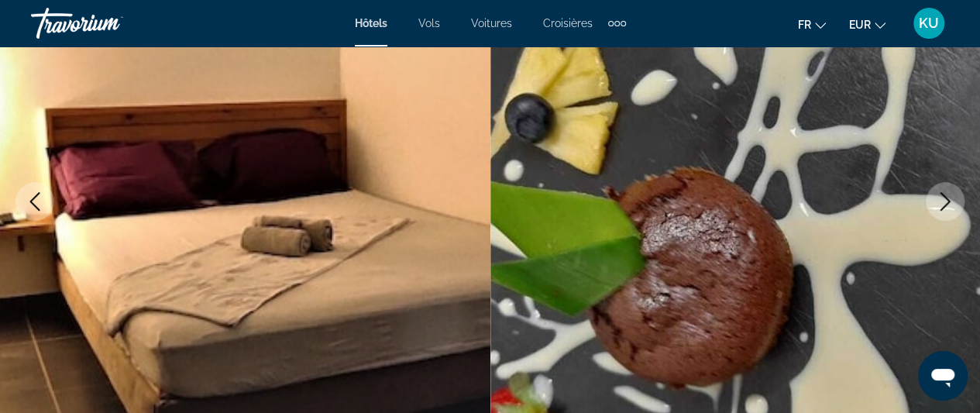 This screenshot has width=980, height=413. Describe the element at coordinates (568, 23) in the screenshot. I see `a: Croisières` at that location.